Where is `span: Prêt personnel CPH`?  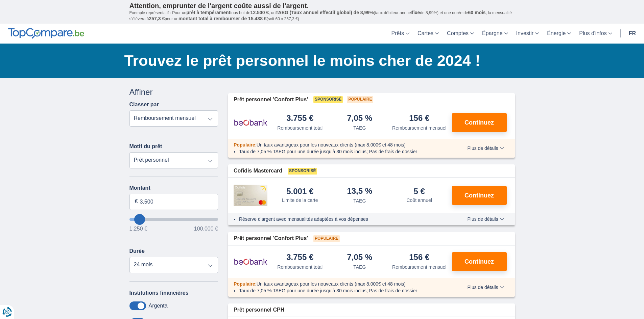 span: Prêt personnel CPH is located at coordinates (259, 310).